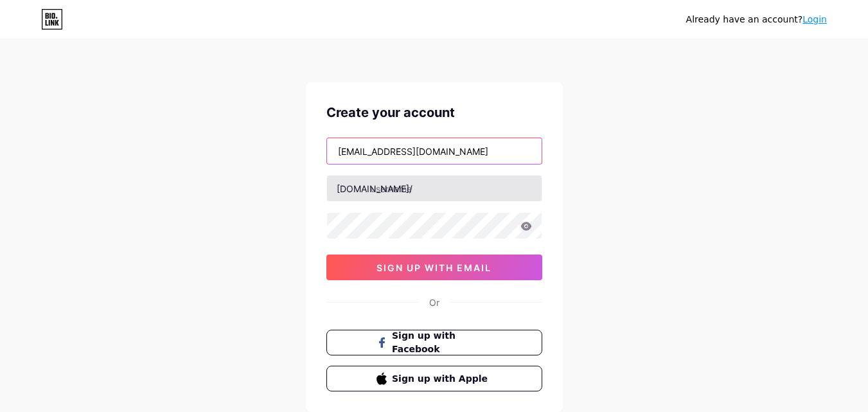 The image size is (868, 412). What do you see at coordinates (756, 19) in the screenshot?
I see `div: Already have an account?` at bounding box center [756, 19].